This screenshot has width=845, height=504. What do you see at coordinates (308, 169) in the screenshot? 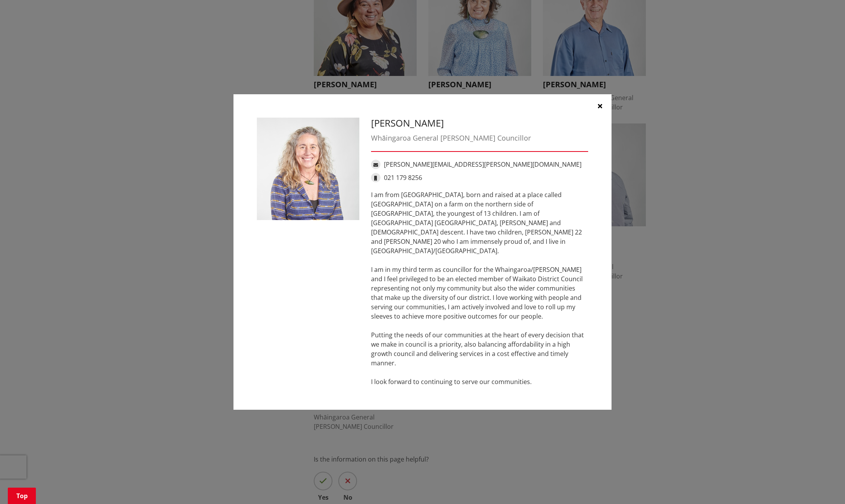
I see `img: Lisa Thomson` at bounding box center [308, 169].